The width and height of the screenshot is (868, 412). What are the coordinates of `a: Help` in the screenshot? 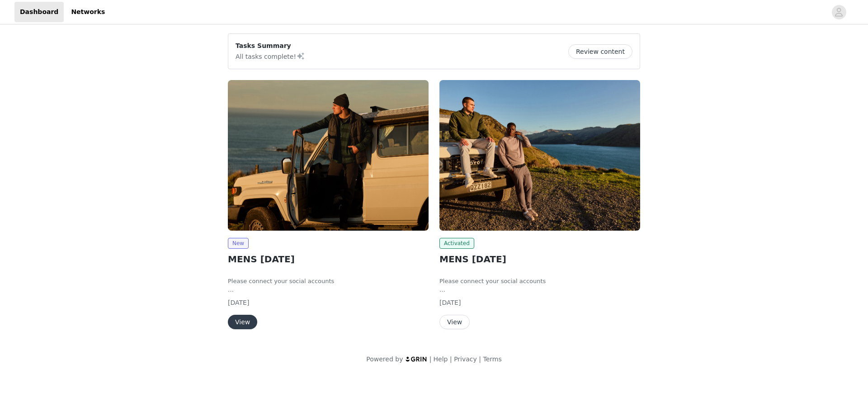 It's located at (441, 359).